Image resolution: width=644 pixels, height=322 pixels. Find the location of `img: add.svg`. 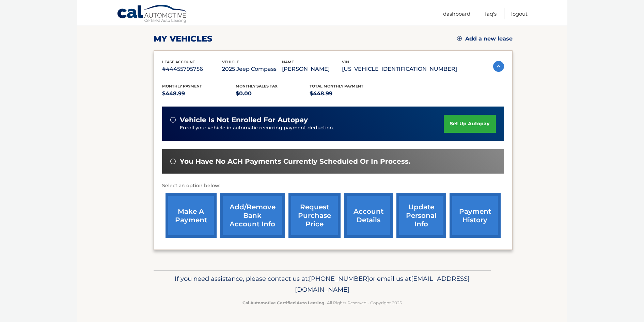

img: add.svg is located at coordinates (460, 38).